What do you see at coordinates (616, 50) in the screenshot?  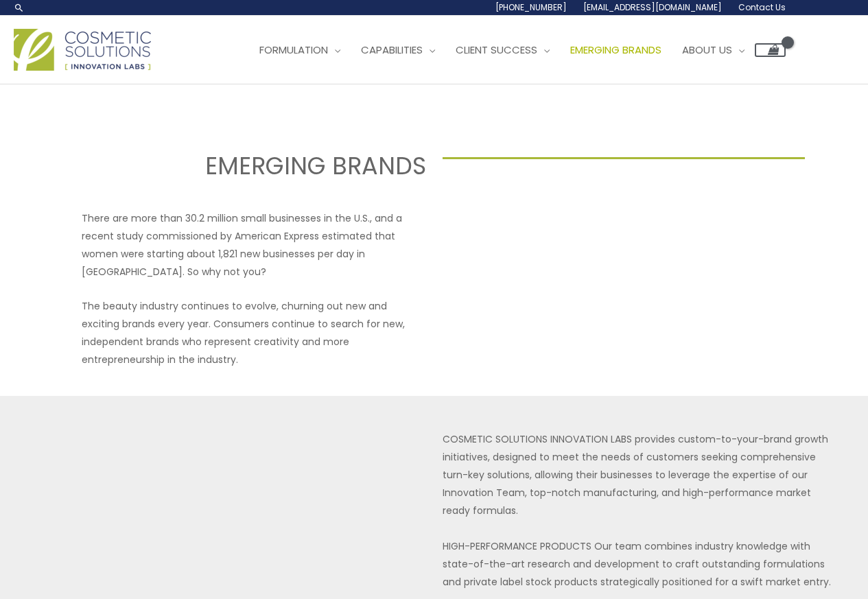 I see `span: Emerging Brands` at bounding box center [616, 50].